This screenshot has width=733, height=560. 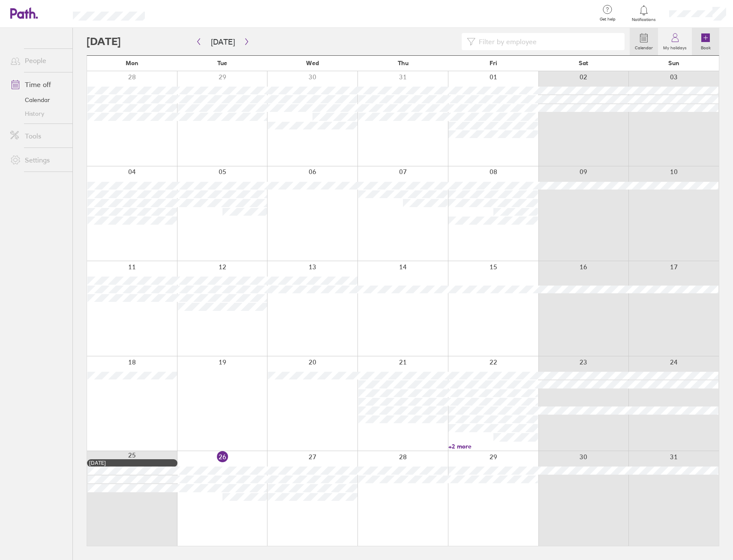 What do you see at coordinates (547, 41) in the screenshot?
I see `input: Filter by employee` at bounding box center [547, 41].